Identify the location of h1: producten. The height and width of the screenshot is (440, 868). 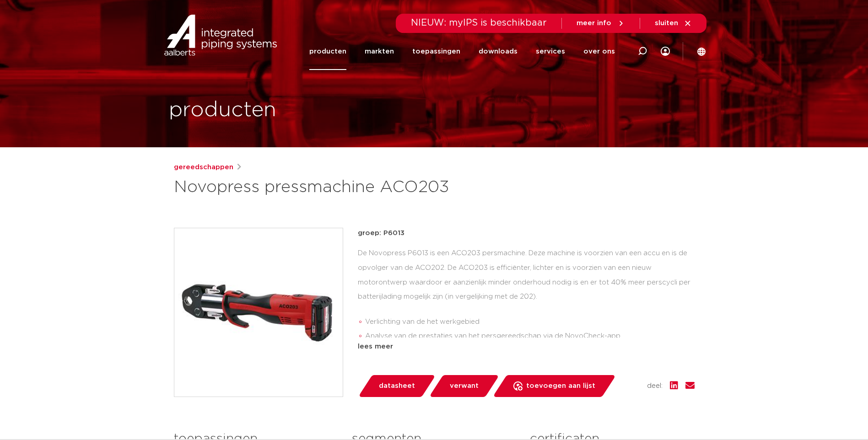
(223, 110).